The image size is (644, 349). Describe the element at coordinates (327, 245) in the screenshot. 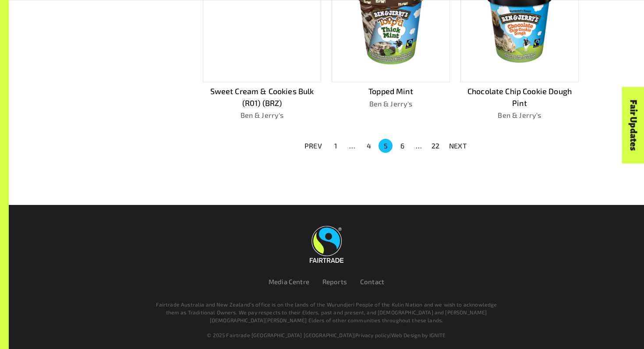

I see `img: Fairtrade Australia New Zealand logo` at that location.